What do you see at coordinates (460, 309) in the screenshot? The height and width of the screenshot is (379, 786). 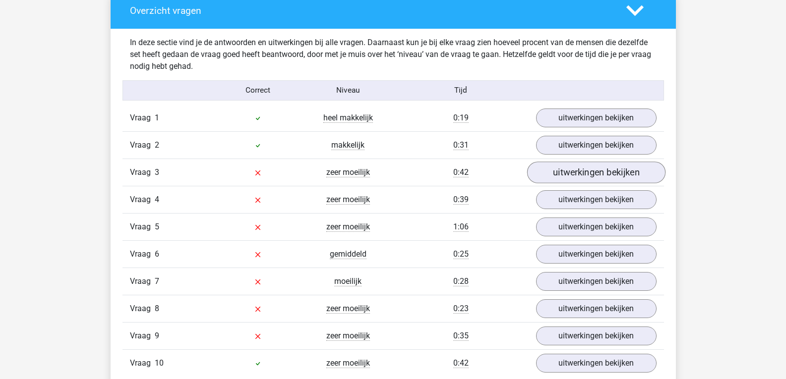 I see `span: 0:23` at bounding box center [460, 309].